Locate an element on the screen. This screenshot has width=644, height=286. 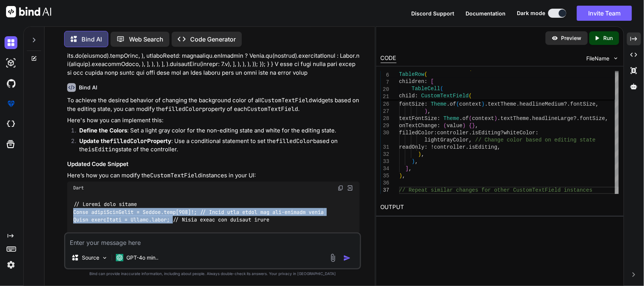
span: FileName is located at coordinates (598, 58).